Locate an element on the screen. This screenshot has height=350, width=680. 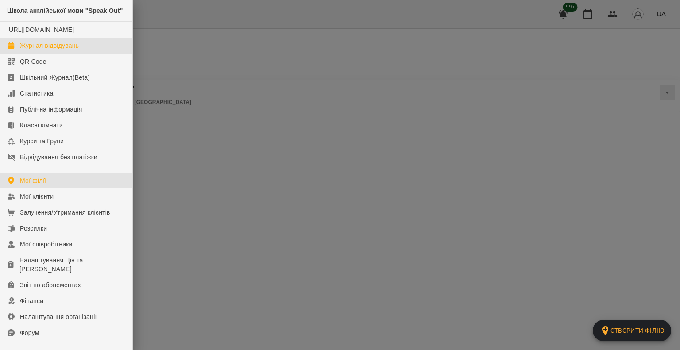
div: Налаштування організації is located at coordinates (58, 317).